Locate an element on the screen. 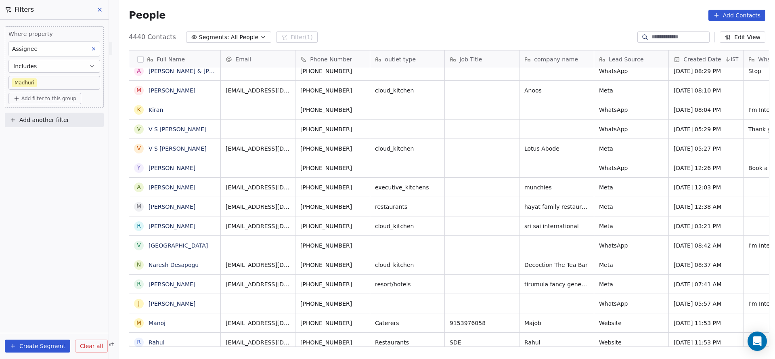 The width and height of the screenshot is (775, 359). a: Manoj is located at coordinates (157, 323).